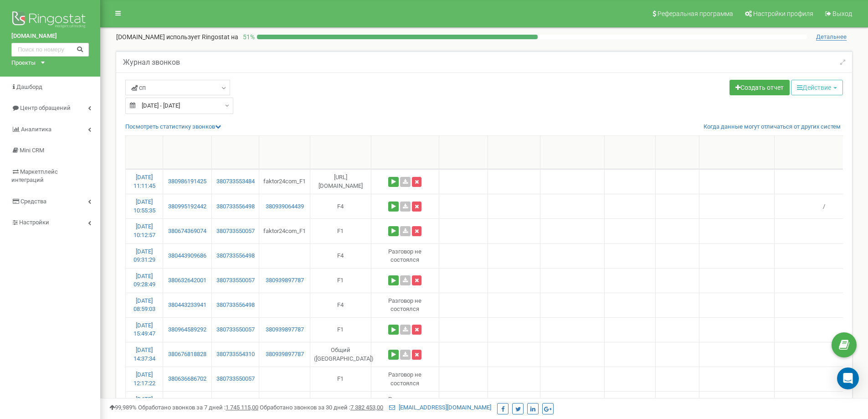 Image resolution: width=868 pixels, height=419 pixels. What do you see at coordinates (235, 354) in the screenshot?
I see `a: 380733554310` at bounding box center [235, 354].